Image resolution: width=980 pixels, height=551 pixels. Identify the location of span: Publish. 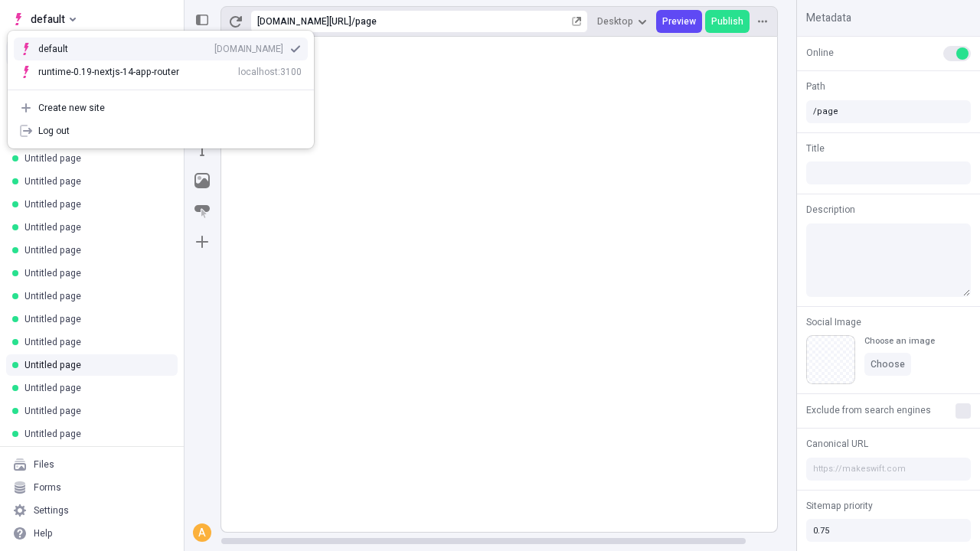
(727, 21).